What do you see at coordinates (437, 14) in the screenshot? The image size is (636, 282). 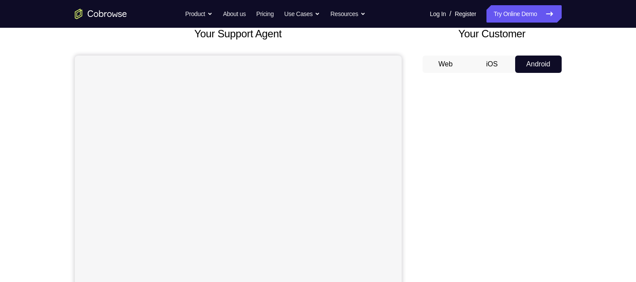 I see `a: Log In` at bounding box center [437, 14].